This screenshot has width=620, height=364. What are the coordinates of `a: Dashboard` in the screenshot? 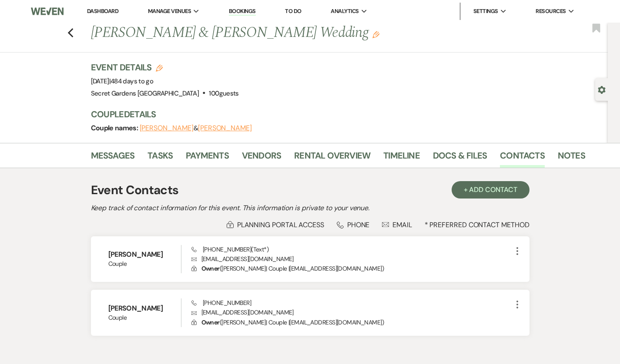 It's located at (103, 11).